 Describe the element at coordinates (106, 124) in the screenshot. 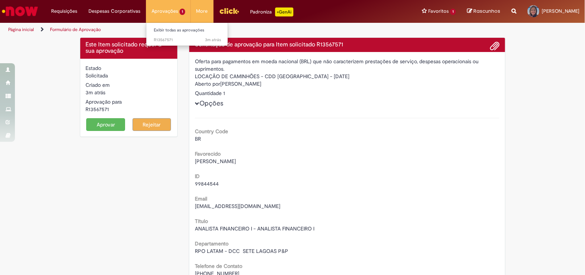

I see `button: Aprovar` at that location.